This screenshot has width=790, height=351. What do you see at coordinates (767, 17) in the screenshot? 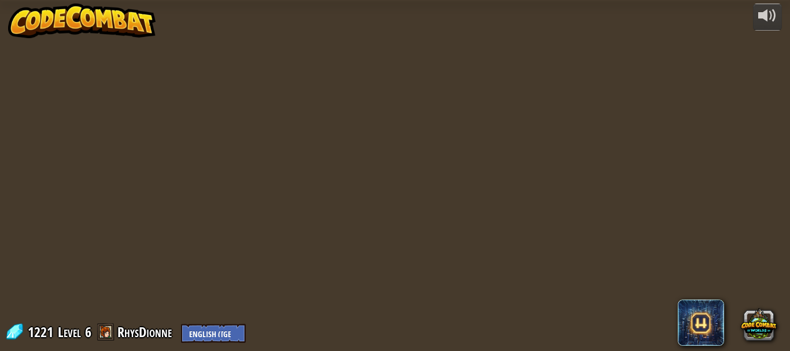
I see `button: Adjust volume` at bounding box center [767, 17].